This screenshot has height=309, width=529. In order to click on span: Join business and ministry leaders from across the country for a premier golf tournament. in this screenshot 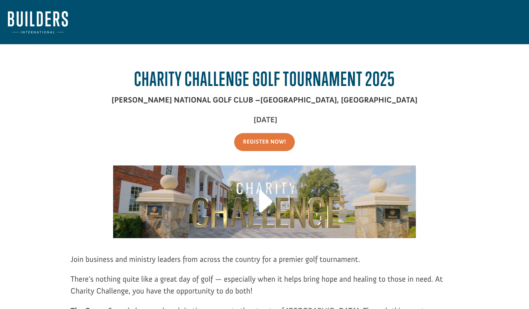, I will do `click(216, 259)`.